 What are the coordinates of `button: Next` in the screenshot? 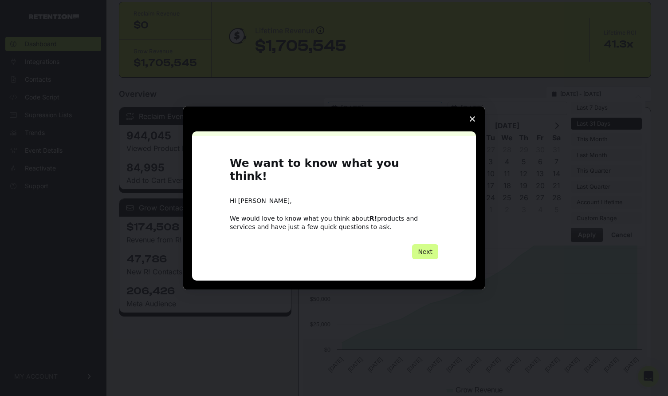 It's located at (425, 252).